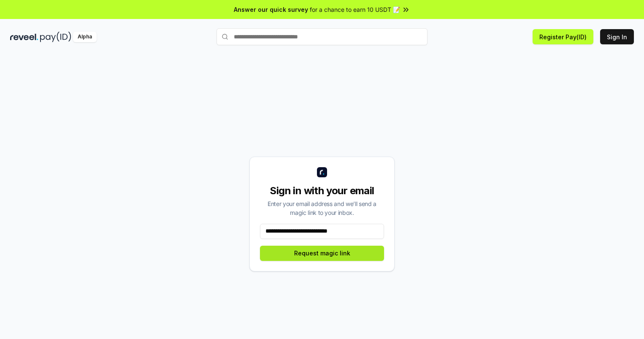 This screenshot has width=644, height=339. Describe the element at coordinates (85, 37) in the screenshot. I see `div: Alpha` at that location.